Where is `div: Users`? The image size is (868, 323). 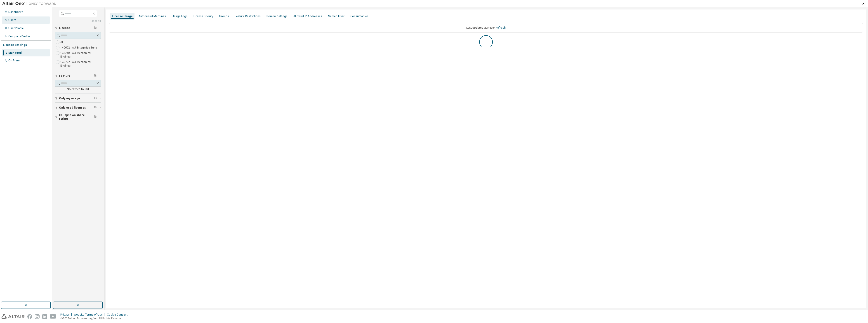 div: Users is located at coordinates (12, 20).